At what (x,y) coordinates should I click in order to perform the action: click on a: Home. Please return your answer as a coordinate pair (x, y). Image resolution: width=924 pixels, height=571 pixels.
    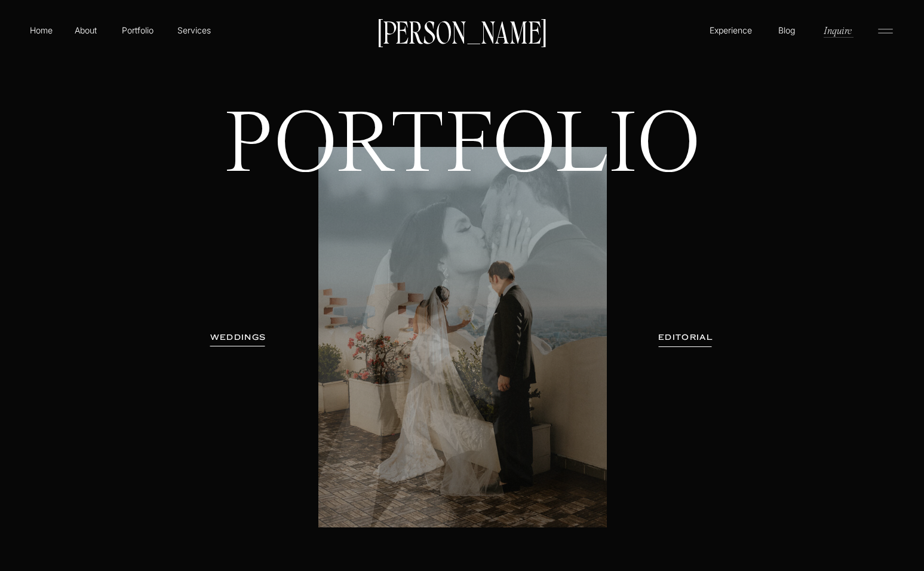
    Looking at the image, I should click on (41, 30).